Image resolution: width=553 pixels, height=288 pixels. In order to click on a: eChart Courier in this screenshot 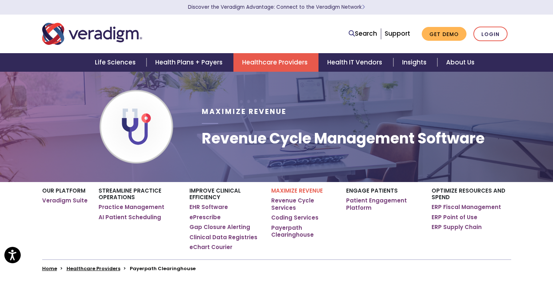, I will do `click(211, 247)`.